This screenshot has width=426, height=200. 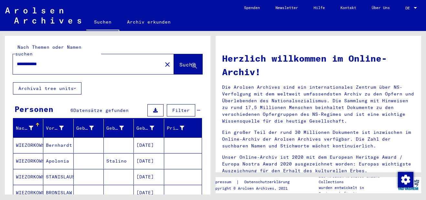 What do you see at coordinates (58, 146) in the screenshot?
I see `mat-cell: Bernhardt` at bounding box center [58, 146].